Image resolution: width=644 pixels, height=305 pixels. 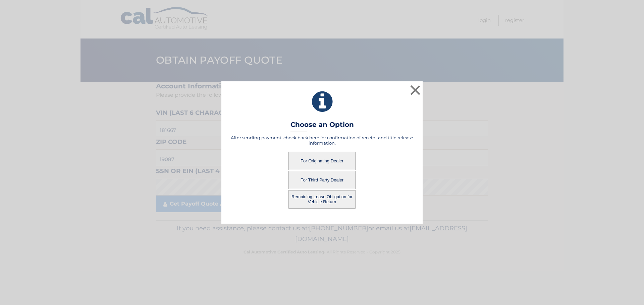 I want to click on button: Remaining Lease Obligation for Vehicle Return, so click(x=322, y=199).